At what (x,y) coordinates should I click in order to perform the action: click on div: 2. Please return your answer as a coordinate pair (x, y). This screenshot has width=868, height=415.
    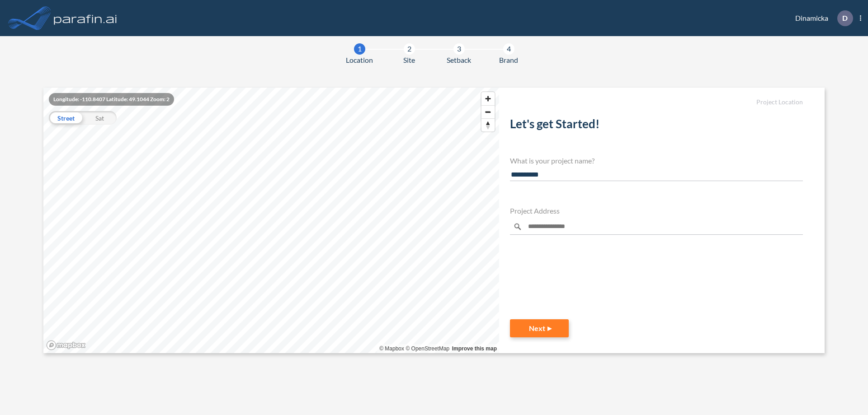
    Looking at the image, I should click on (409, 49).